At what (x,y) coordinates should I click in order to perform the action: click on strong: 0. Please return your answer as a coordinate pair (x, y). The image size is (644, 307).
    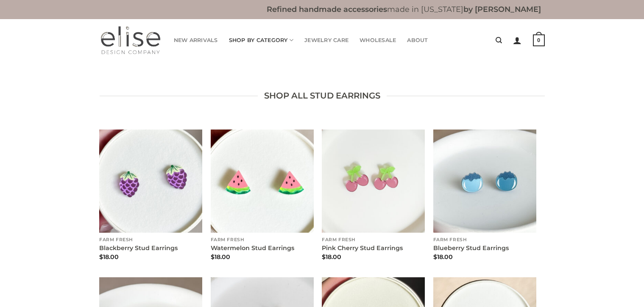
    Looking at the image, I should click on (539, 40).